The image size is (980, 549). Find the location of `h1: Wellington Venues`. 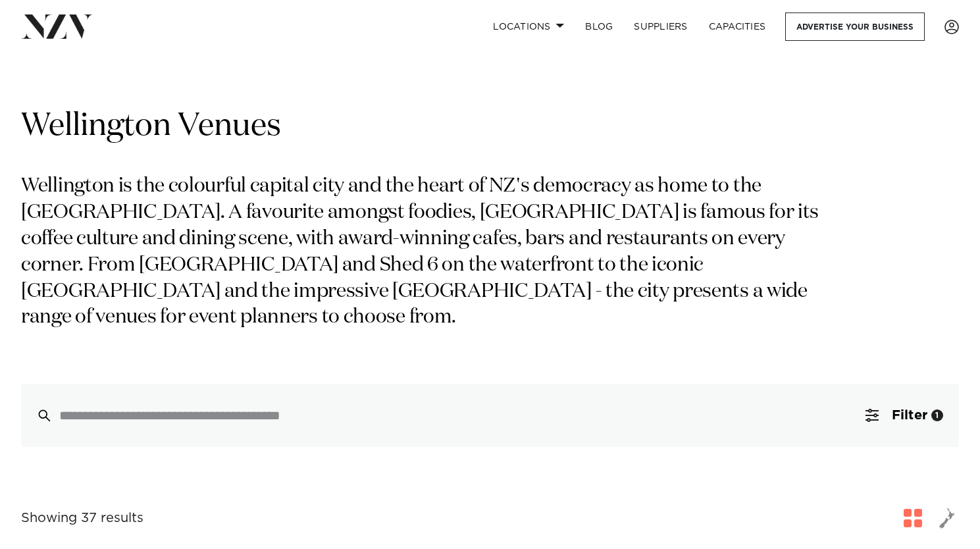

h1: Wellington Venues is located at coordinates (490, 126).